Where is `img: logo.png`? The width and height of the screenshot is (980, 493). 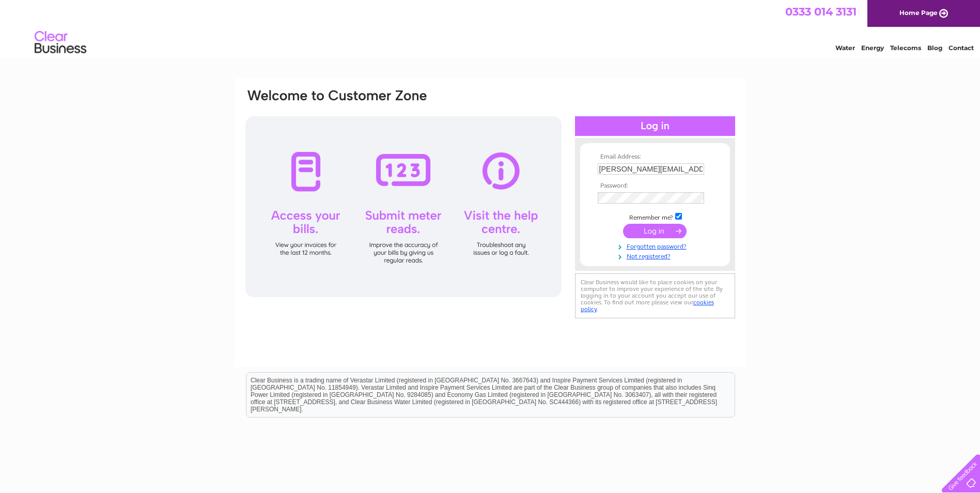
img: logo.png is located at coordinates (60, 42).